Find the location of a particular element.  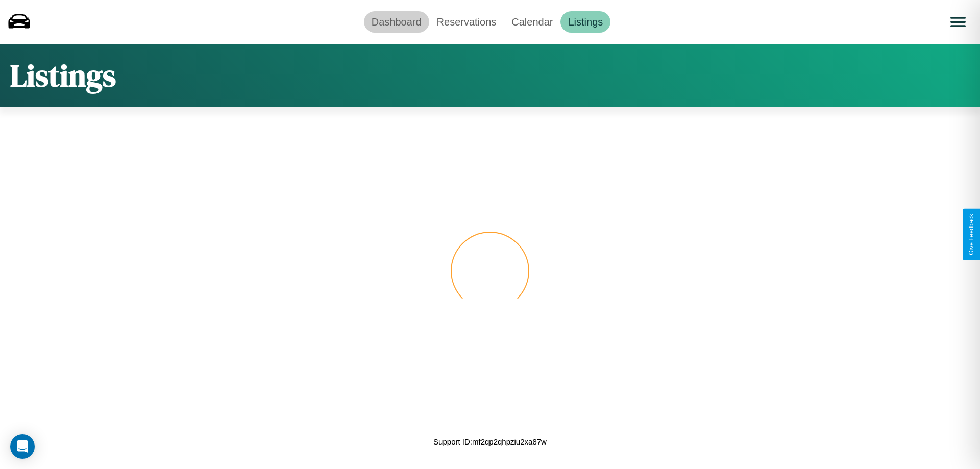

h1: Listings is located at coordinates (62, 76).